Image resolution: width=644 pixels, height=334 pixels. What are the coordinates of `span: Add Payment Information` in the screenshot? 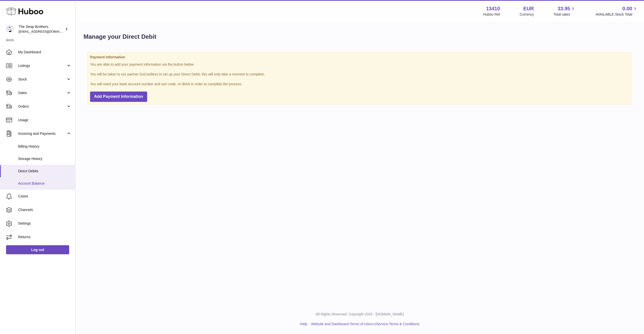 It's located at (119, 96).